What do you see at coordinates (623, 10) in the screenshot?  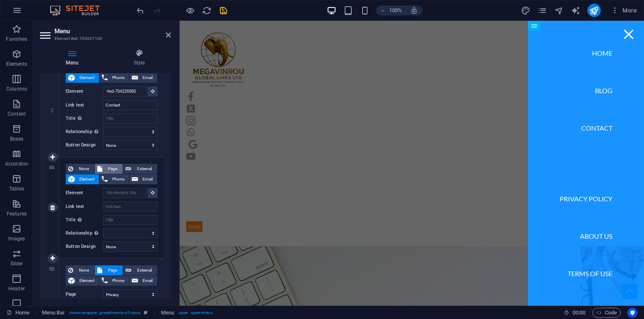 I see `button: More` at bounding box center [623, 10].